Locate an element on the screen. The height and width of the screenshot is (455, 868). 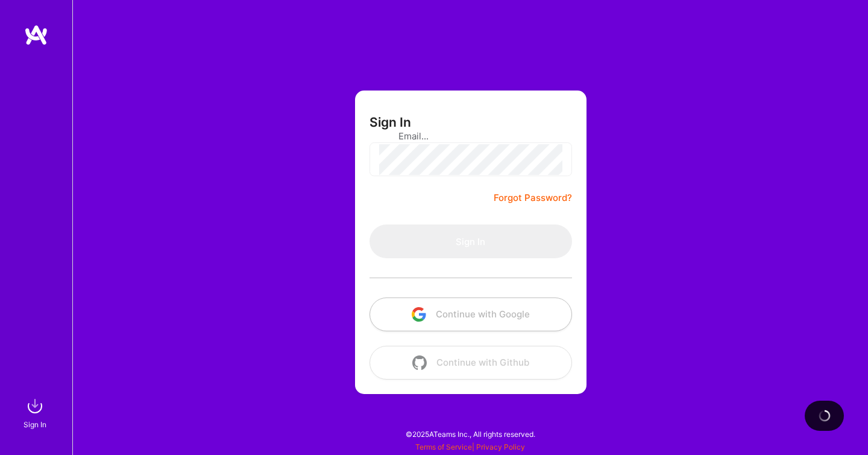
a: Terms of Service is located at coordinates (444, 446).